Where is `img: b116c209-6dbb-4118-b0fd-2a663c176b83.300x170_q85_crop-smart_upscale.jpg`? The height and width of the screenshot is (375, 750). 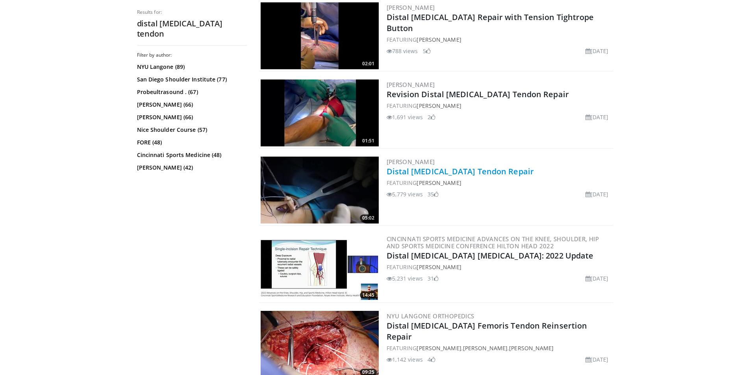
img: b116c209-6dbb-4118-b0fd-2a663c176b83.300x170_q85_crop-smart_upscale.jpg is located at coordinates (320, 190).